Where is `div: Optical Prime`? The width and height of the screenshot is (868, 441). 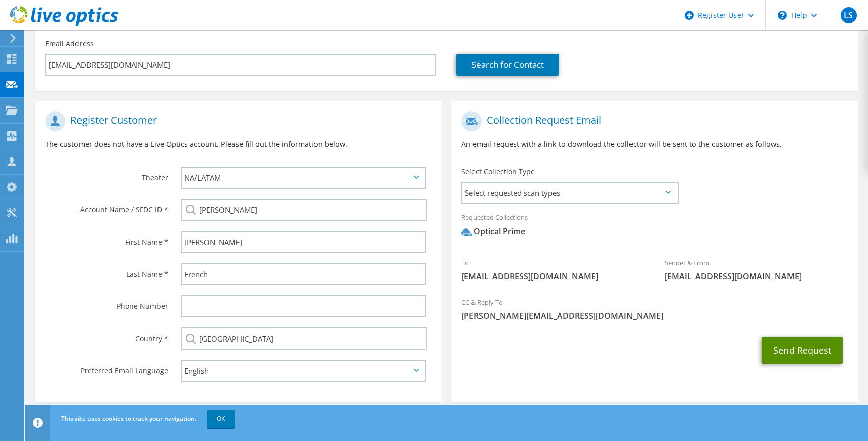
div: Optical Prime is located at coordinates (493, 231).